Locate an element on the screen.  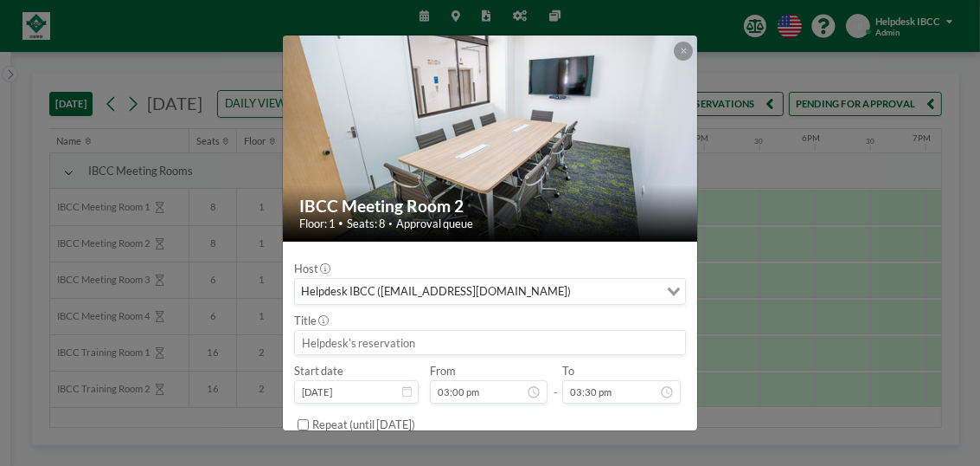
label: Host is located at coordinates (311, 269).